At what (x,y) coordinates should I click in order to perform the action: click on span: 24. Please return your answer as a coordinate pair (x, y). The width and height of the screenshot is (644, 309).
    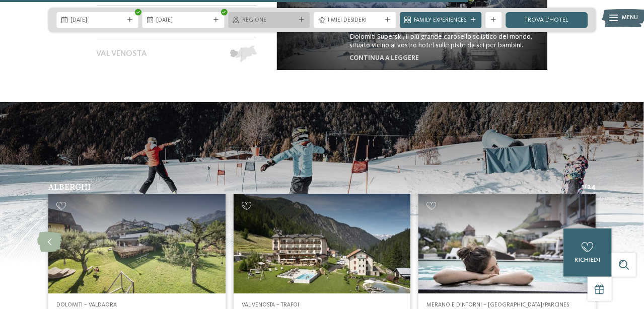
    Looking at the image, I should click on (592, 188).